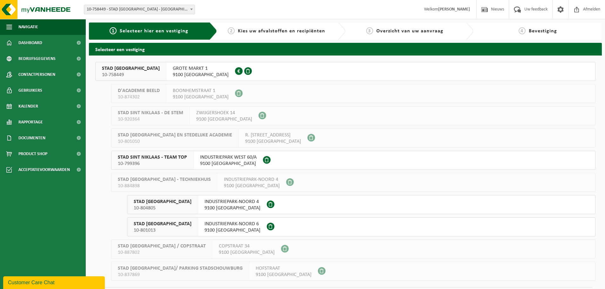  Describe the element at coordinates (162, 230) in the screenshot. I see `span: 10-801013` at that location.